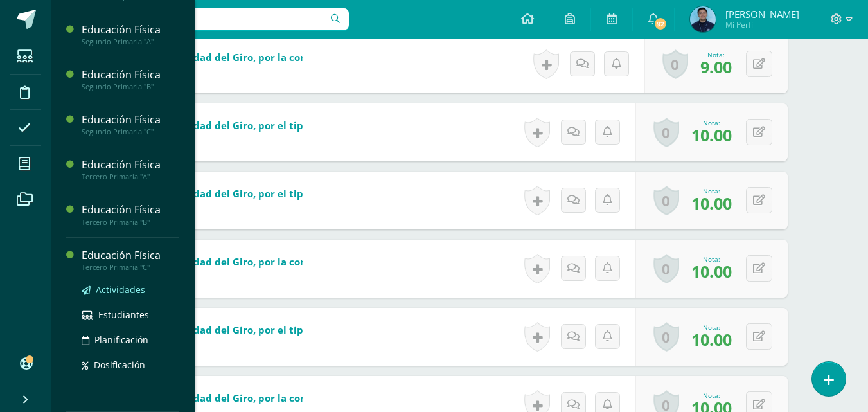 The width and height of the screenshot is (868, 412). Describe the element at coordinates (130, 314) in the screenshot. I see `a: Estudiantes` at that location.